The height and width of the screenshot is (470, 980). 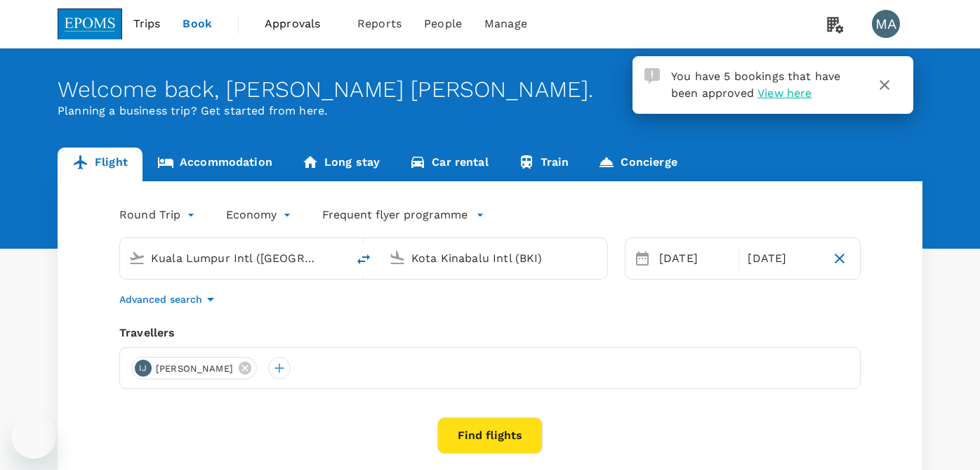 I want to click on img: Approval, so click(x=652, y=76).